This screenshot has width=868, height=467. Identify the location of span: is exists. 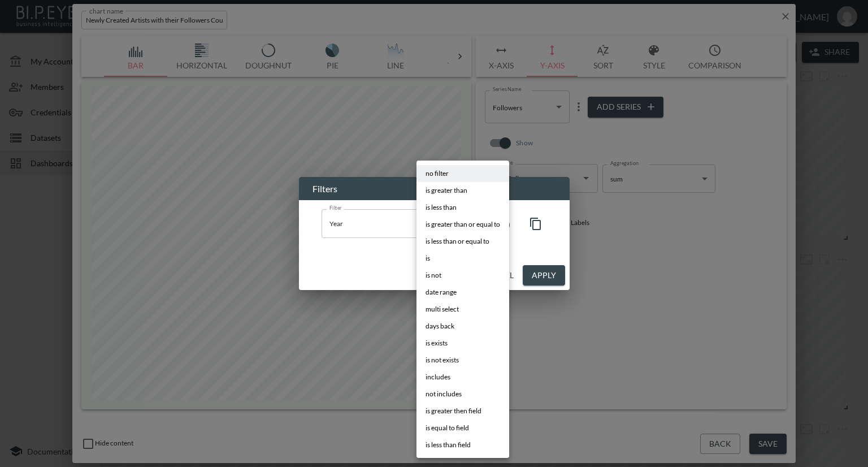
(436, 343).